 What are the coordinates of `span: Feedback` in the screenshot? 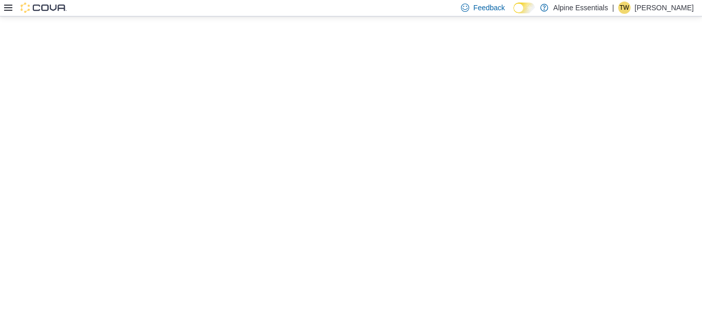 It's located at (488, 8).